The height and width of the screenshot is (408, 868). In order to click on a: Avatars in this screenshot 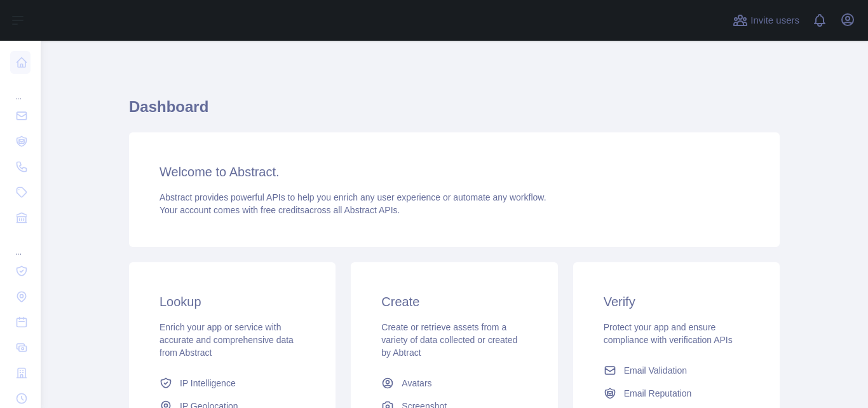, I will do `click(454, 383)`.